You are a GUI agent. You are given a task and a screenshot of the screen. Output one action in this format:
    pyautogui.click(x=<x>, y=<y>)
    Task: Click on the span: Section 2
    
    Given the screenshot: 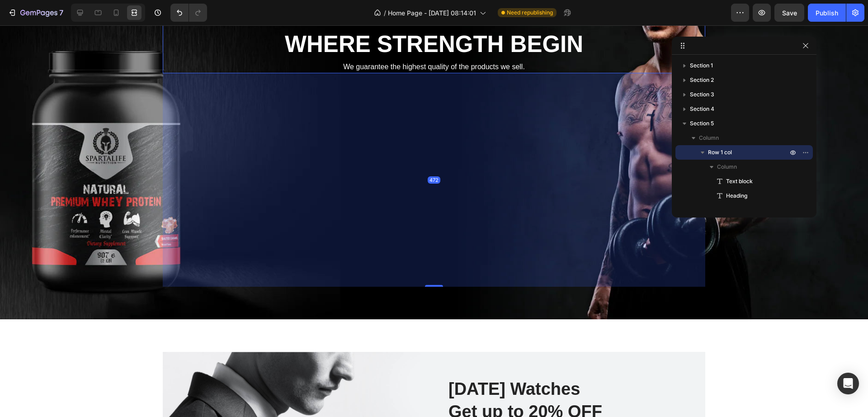 What is the action you would take?
    pyautogui.click(x=702, y=80)
    